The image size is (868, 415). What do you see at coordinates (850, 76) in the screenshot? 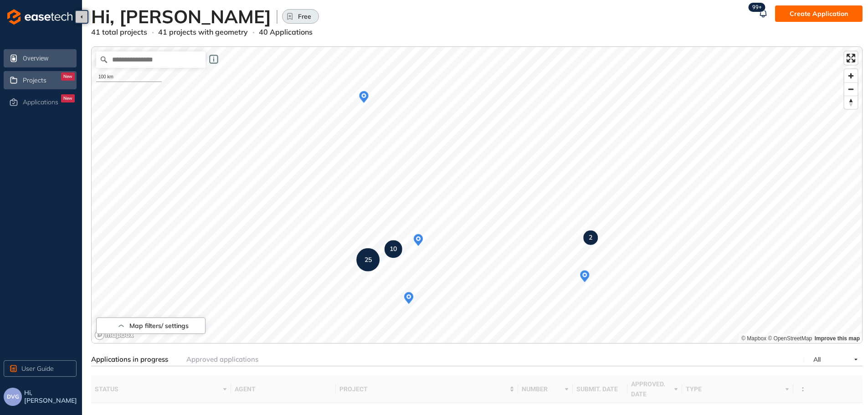
I see `button: Zoom in` at bounding box center [850, 76].